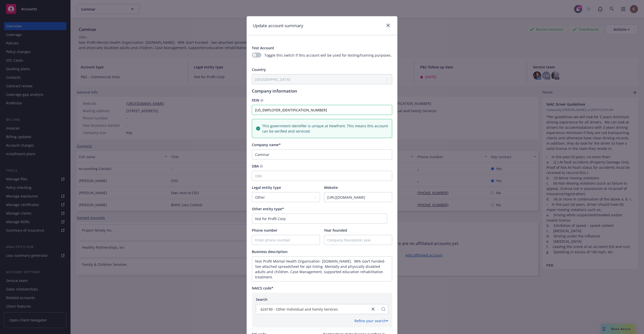 Image resolution: width=644 pixels, height=334 pixels. Describe the element at coordinates (322, 155) in the screenshot. I see `input: Company name` at that location.